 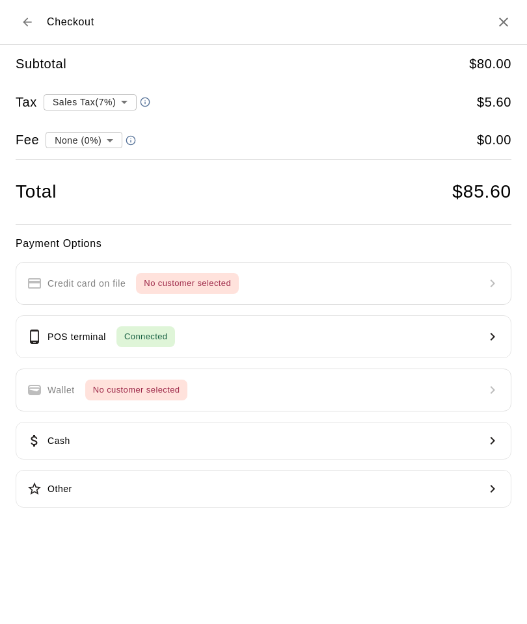 I want to click on p: Cash, so click(x=59, y=441).